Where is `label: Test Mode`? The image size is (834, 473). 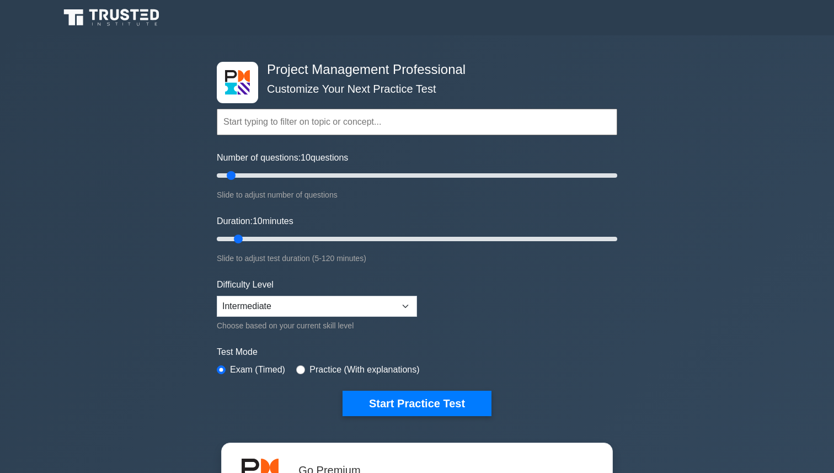
label: Test Mode is located at coordinates (417, 352).